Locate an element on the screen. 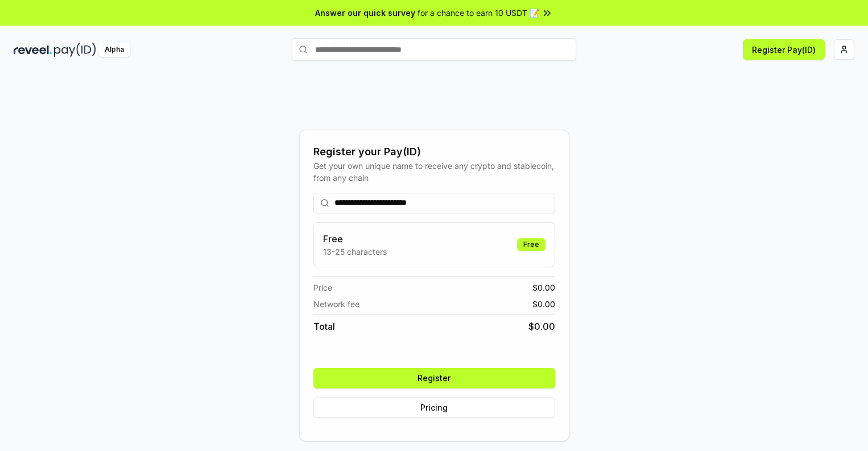 The image size is (868, 451). span: Network fee is located at coordinates (336, 304).